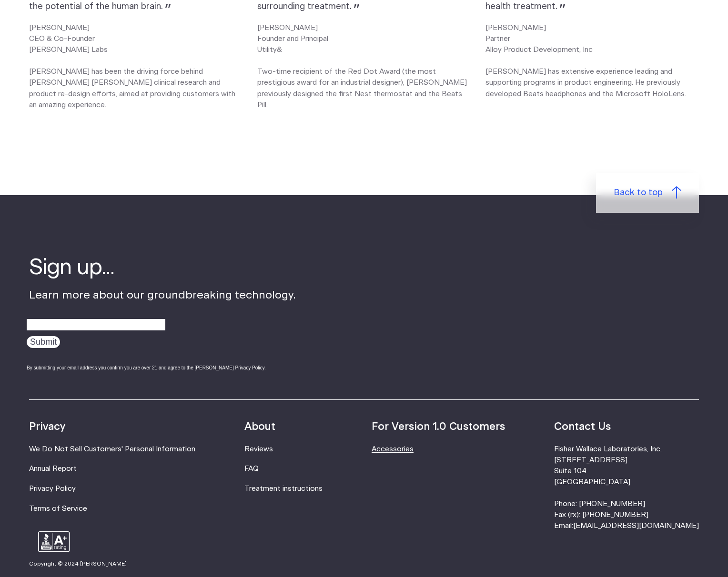 The width and height of the screenshot is (728, 577). What do you see at coordinates (252, 468) in the screenshot?
I see `a: FAQ` at bounding box center [252, 468].